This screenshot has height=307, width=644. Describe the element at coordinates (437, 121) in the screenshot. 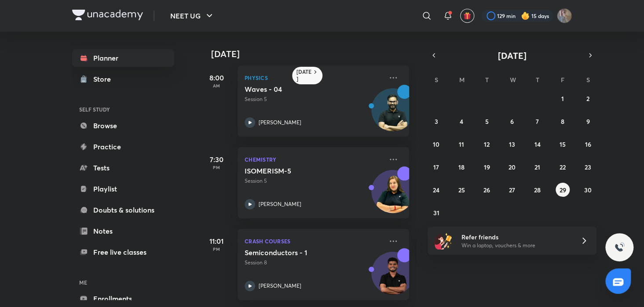

I see `button: August 3, 2025` at that location.